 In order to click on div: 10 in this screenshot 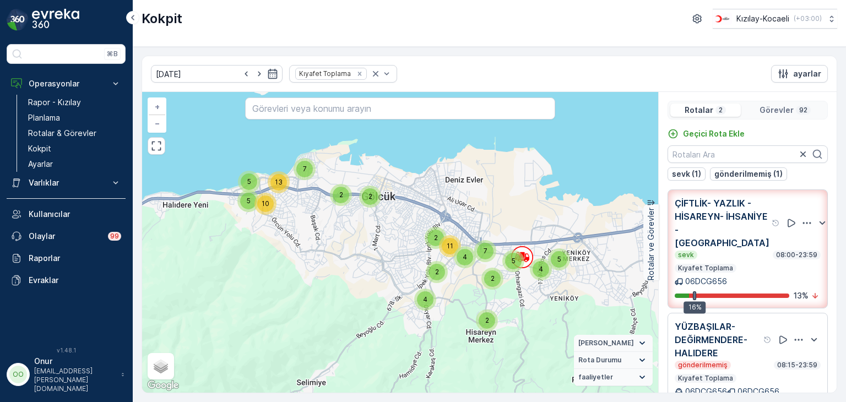, I will do `click(266, 204)`.